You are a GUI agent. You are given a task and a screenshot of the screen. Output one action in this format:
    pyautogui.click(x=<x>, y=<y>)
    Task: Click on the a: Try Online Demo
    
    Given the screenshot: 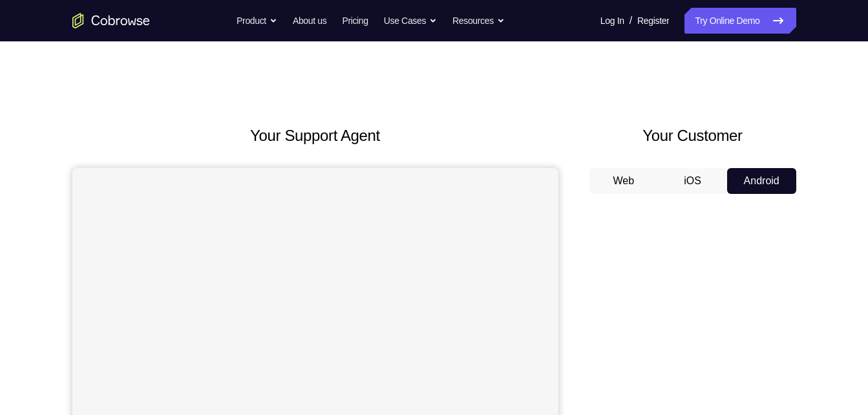 What is the action you would take?
    pyautogui.click(x=740, y=20)
    